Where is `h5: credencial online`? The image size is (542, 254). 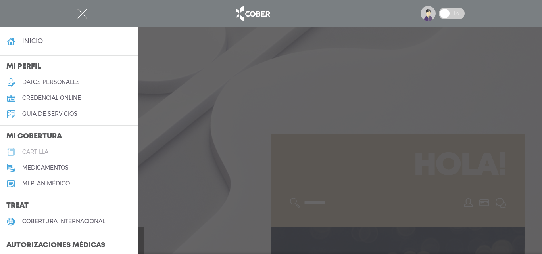 h5: credencial online is located at coordinates (52, 98).